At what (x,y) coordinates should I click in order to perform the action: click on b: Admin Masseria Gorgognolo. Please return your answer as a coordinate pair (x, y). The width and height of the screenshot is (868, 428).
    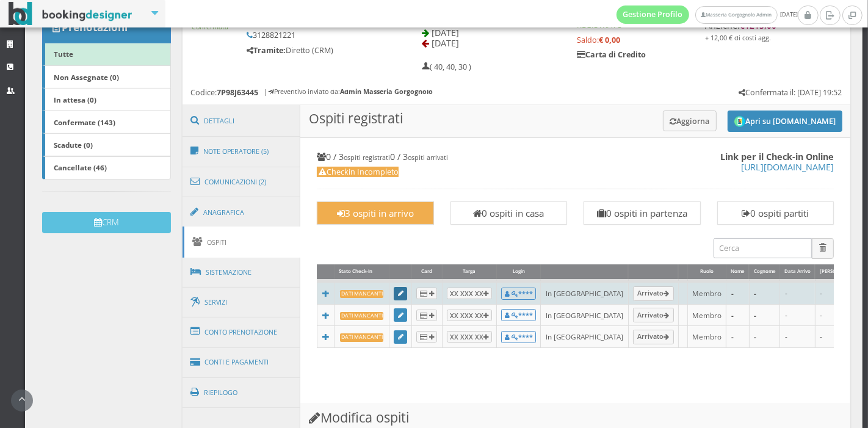
    Looking at the image, I should click on (386, 91).